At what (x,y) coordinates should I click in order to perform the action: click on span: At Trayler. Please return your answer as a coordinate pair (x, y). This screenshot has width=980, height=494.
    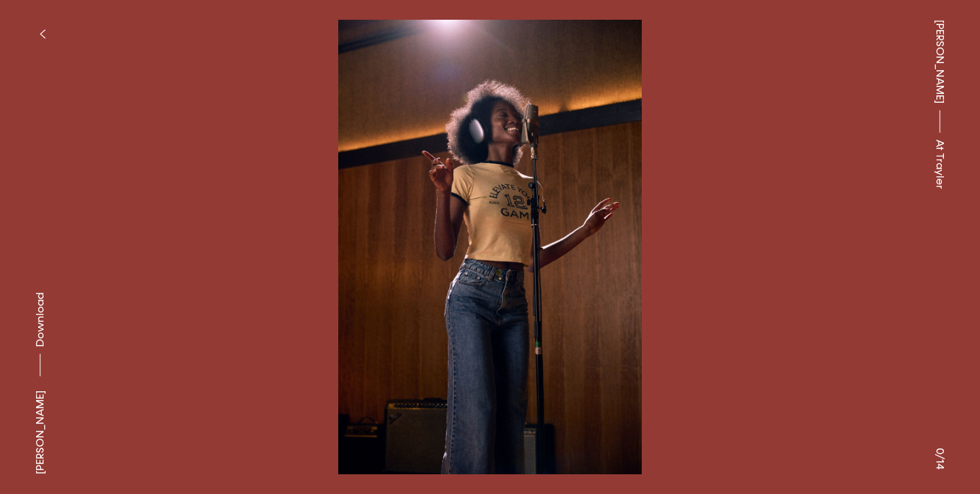
    Looking at the image, I should click on (940, 164).